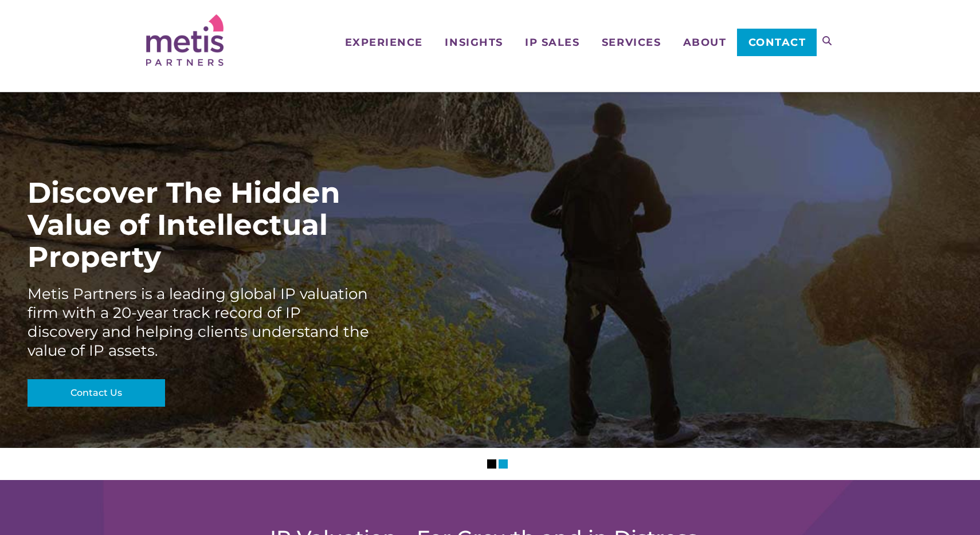 The height and width of the screenshot is (535, 980). What do you see at coordinates (552, 43) in the screenshot?
I see `span: IP Sales` at bounding box center [552, 43].